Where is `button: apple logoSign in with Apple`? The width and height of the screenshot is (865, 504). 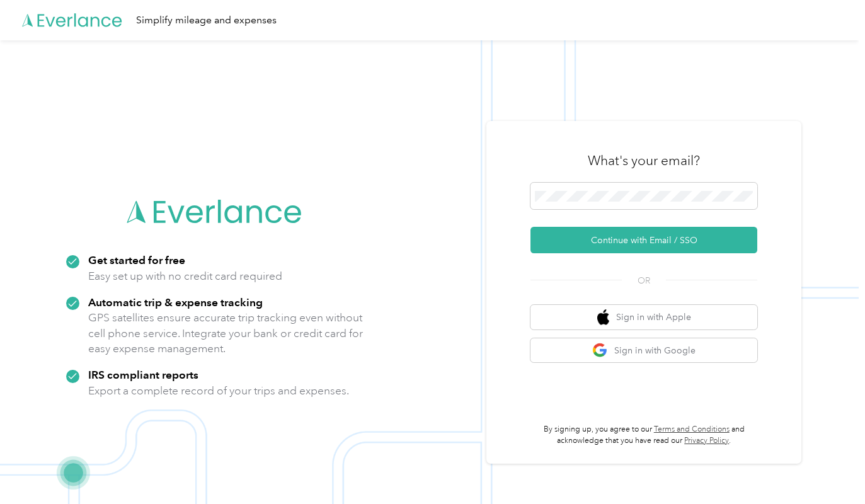
button: apple logoSign in with Apple is located at coordinates (644, 317).